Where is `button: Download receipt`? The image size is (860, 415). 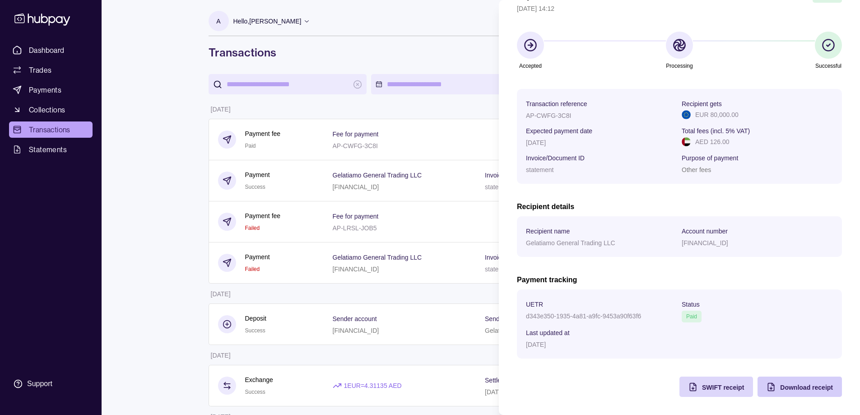 button: Download receipt is located at coordinates (799, 386).